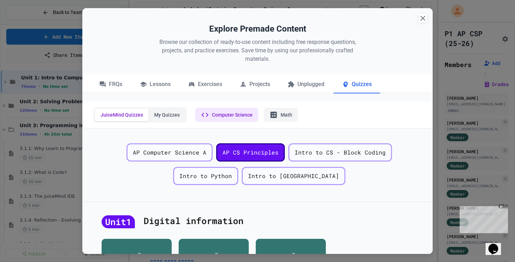 This screenshot has height=262, width=515. What do you see at coordinates (251, 152) in the screenshot?
I see `span: AP CS Principles` at bounding box center [251, 152].